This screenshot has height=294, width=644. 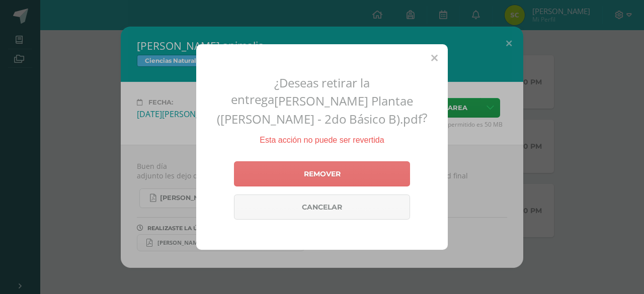 I want to click on span: Close (Esc), so click(x=434, y=58).